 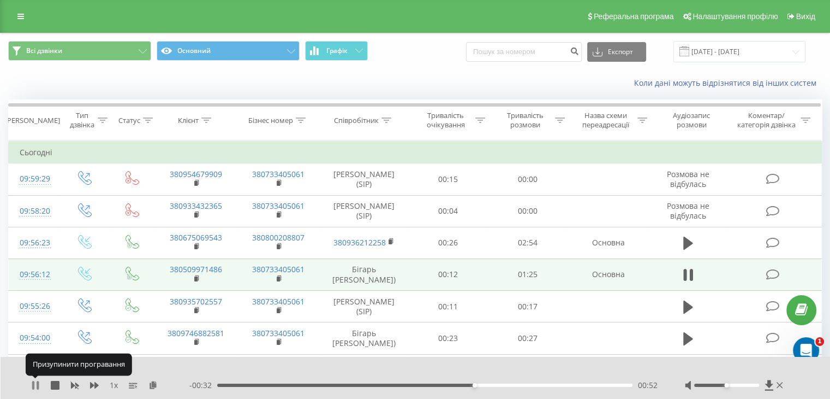 What do you see at coordinates (196, 269) in the screenshot?
I see `a: 380509971486` at bounding box center [196, 269].